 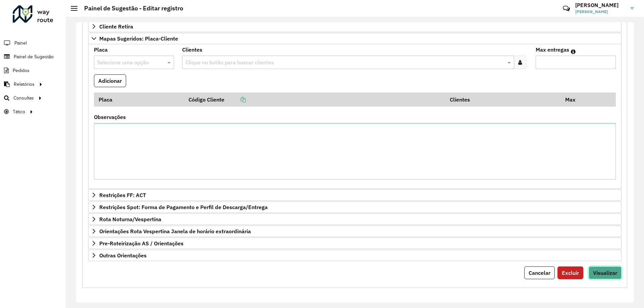 What do you see at coordinates (355, 39) in the screenshot?
I see `a: Mapas Sugeridos: Placa-Cliente` at bounding box center [355, 39].